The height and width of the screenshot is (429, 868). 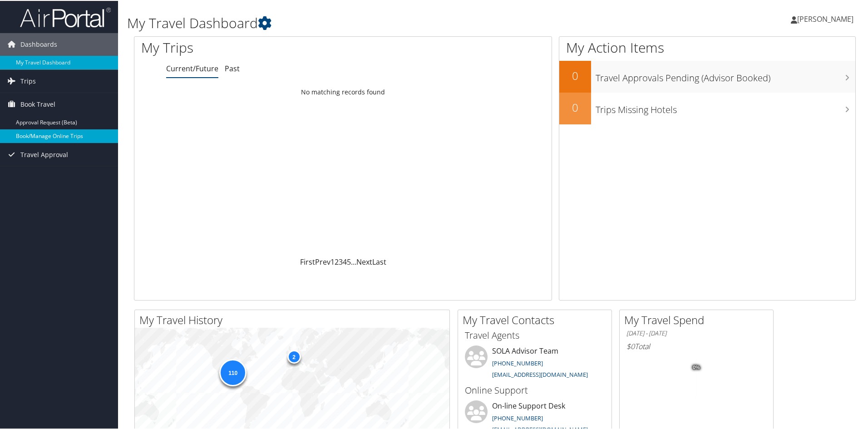 I want to click on div: 2, so click(x=294, y=356).